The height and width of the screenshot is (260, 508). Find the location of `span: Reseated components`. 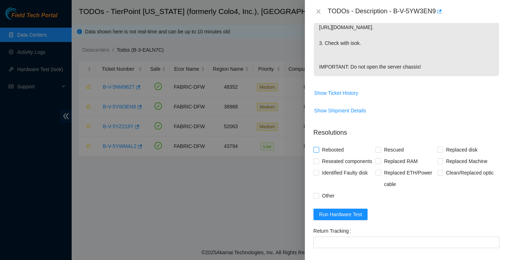

span: Reseated components is located at coordinates (347, 161).